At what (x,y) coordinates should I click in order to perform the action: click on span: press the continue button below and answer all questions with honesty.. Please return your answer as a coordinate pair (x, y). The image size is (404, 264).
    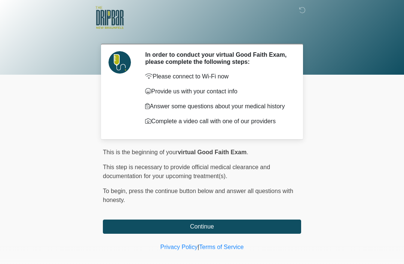
    Looking at the image, I should click on (198, 195).